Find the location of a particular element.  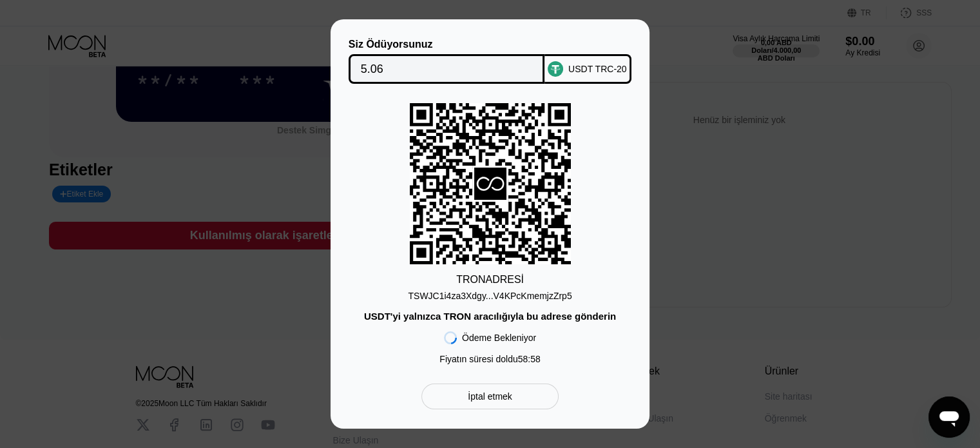

font: ADRESİ is located at coordinates (504, 279).